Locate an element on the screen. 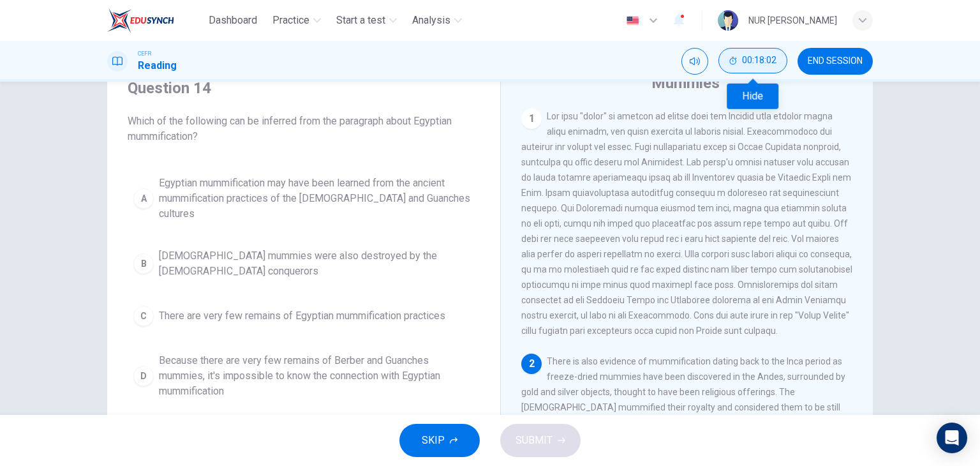  button: DBecause there are very few remains of Berber and Guanches mummies, it's impossible to know the c... is located at coordinates (303, 376).